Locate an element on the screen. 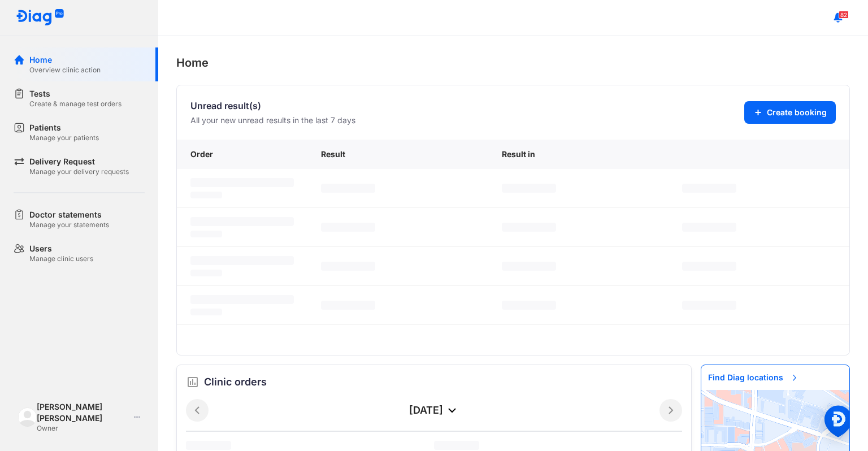  div: Result is located at coordinates (398, 154).